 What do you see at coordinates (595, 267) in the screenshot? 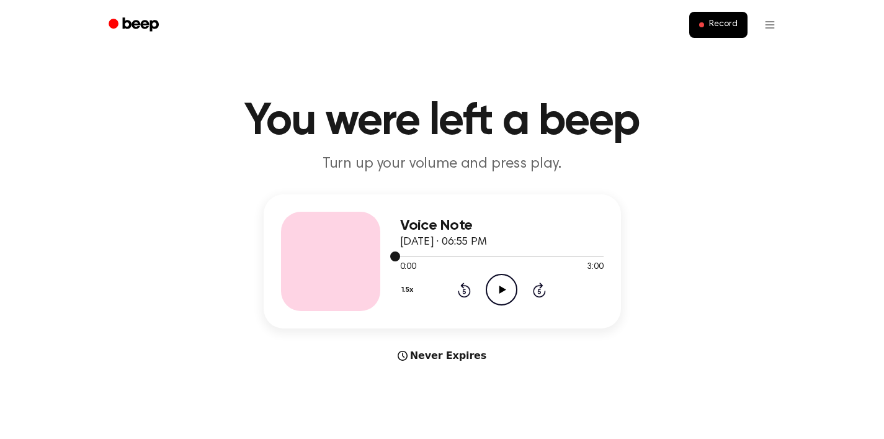
I see `span: 3:00` at bounding box center [595, 267].